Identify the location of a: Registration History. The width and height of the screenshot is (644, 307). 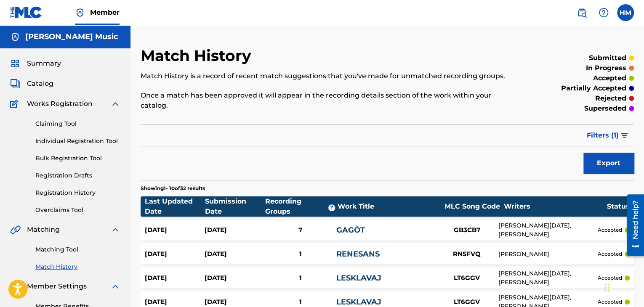
(78, 193).